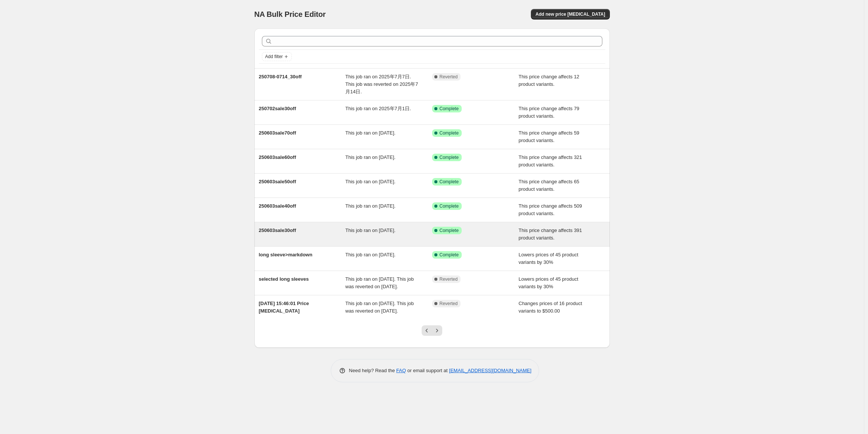 Image resolution: width=868 pixels, height=434 pixels. Describe the element at coordinates (551, 209) in the screenshot. I see `span: This price change affects 509 product variants.` at that location.